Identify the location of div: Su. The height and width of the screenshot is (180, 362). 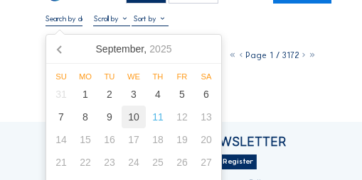
(61, 77).